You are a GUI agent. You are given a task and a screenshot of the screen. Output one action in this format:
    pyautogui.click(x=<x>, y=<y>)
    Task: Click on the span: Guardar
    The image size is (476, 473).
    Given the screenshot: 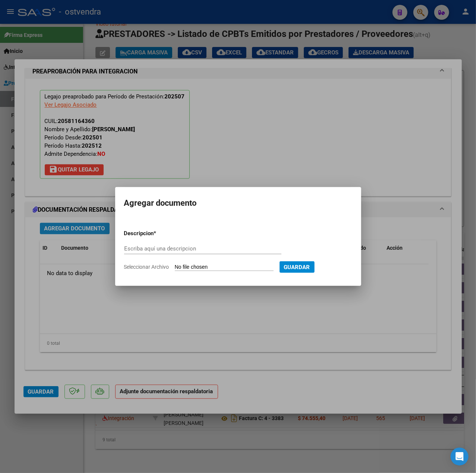 What is the action you would take?
    pyautogui.click(x=297, y=267)
    